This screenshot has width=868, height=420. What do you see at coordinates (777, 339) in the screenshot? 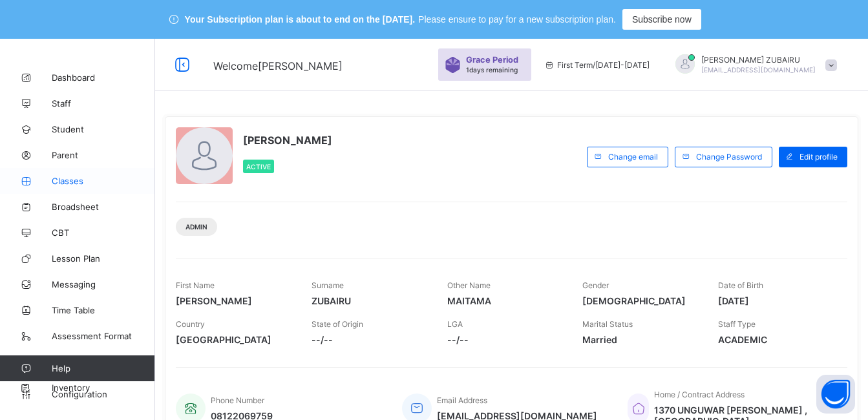
I see `span: ACADEMIC` at bounding box center [777, 339].